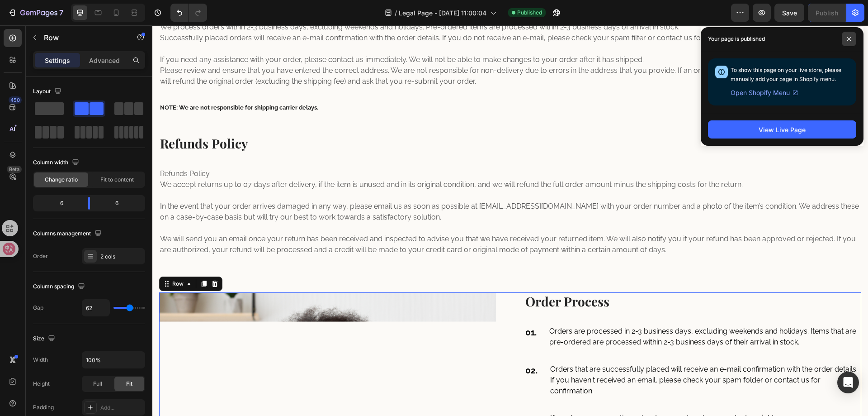 The height and width of the screenshot is (416, 868). I want to click on div: Order, so click(40, 256).